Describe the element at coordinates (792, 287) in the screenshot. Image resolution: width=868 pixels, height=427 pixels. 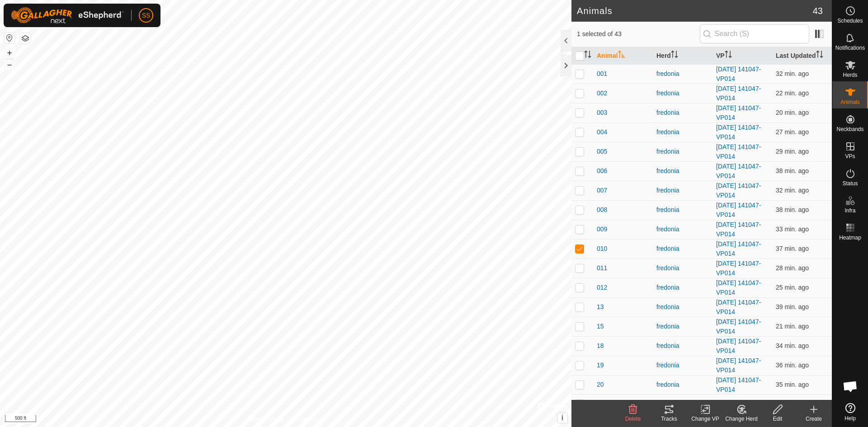
I see `span: Oct 10, 2025, 2:49 PM` at that location.